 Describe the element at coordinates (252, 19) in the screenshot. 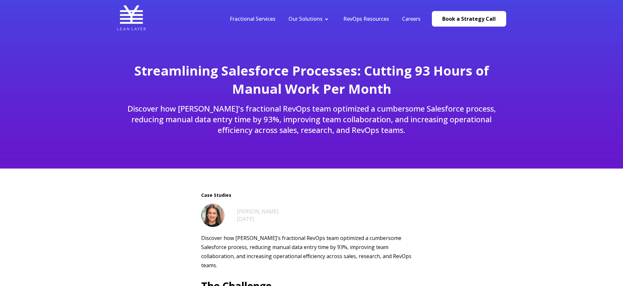

I see `a: Fractional Services` at that location.